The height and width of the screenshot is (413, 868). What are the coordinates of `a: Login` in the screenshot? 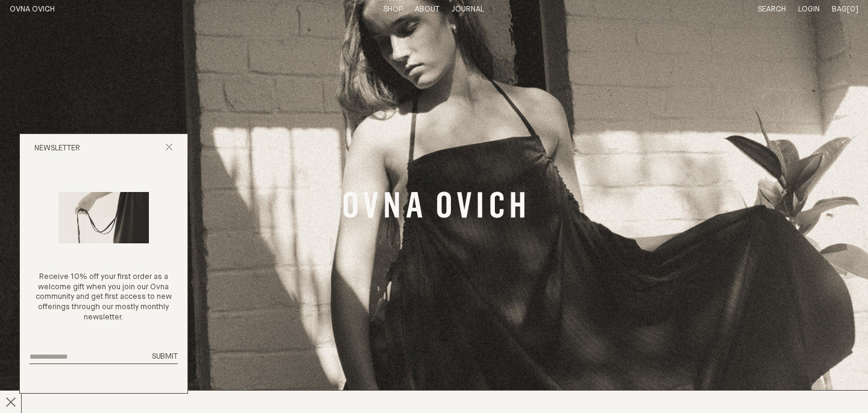 It's located at (809, 9).